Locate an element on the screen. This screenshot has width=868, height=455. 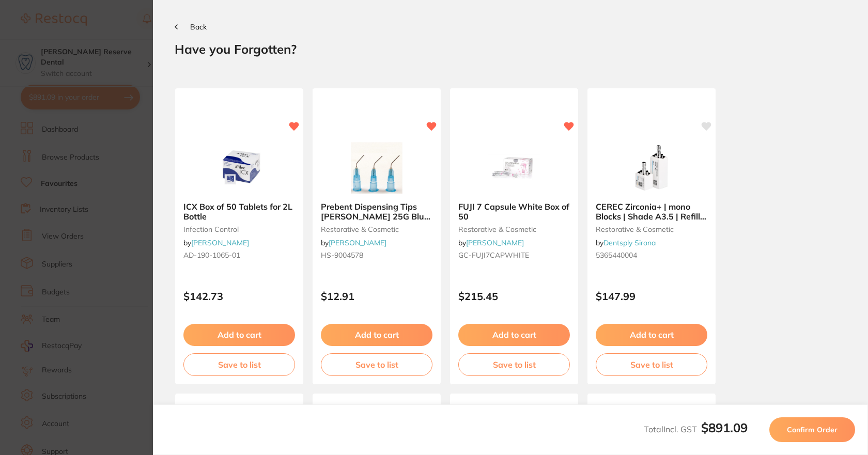
img: FUJI 7 Capsule White Box of 50 is located at coordinates (514, 168).